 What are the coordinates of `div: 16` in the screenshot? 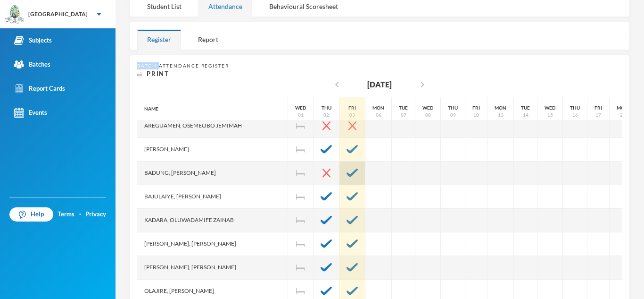 It's located at (575, 114).